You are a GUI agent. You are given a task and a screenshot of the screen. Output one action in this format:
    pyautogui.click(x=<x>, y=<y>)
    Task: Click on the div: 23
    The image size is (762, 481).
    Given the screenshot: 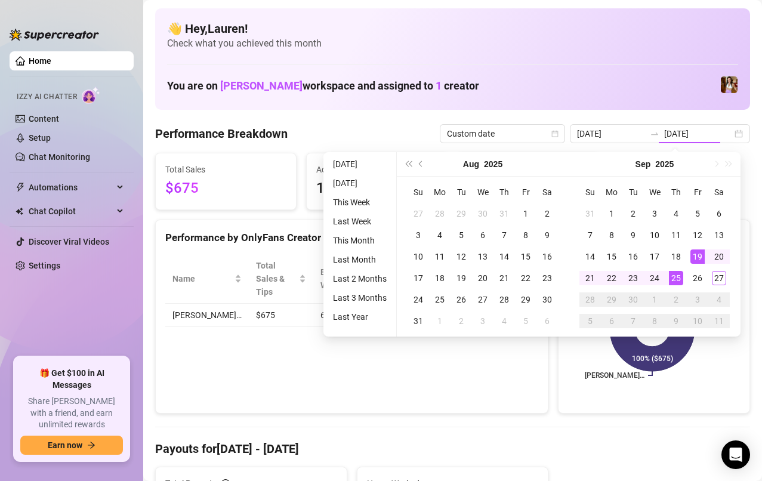 What is the action you would take?
    pyautogui.click(x=633, y=278)
    